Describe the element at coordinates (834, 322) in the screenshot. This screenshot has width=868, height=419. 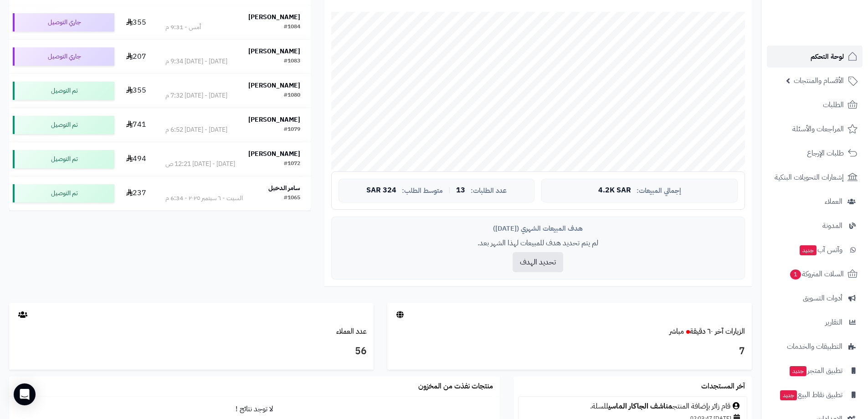
I see `span: التقارير` at that location.